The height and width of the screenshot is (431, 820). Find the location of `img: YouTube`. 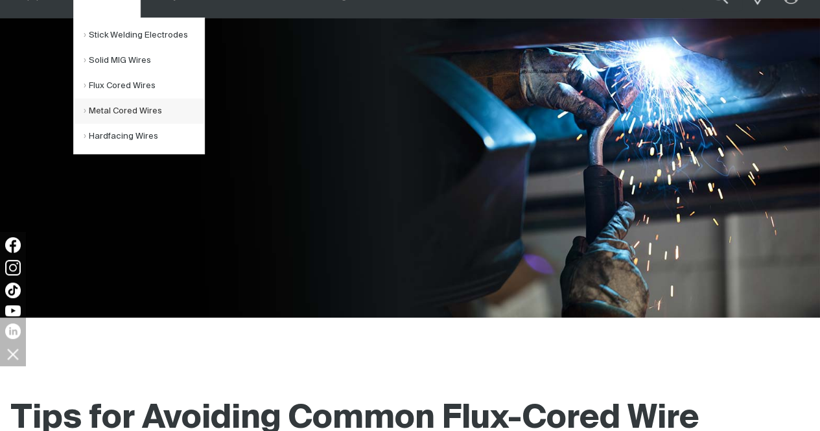

img: YouTube is located at coordinates (13, 311).